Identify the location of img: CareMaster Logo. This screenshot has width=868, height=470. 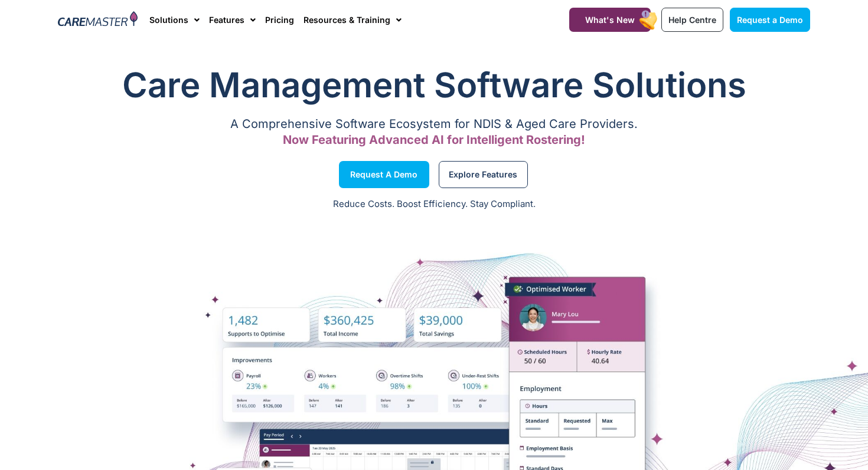
(98, 20).